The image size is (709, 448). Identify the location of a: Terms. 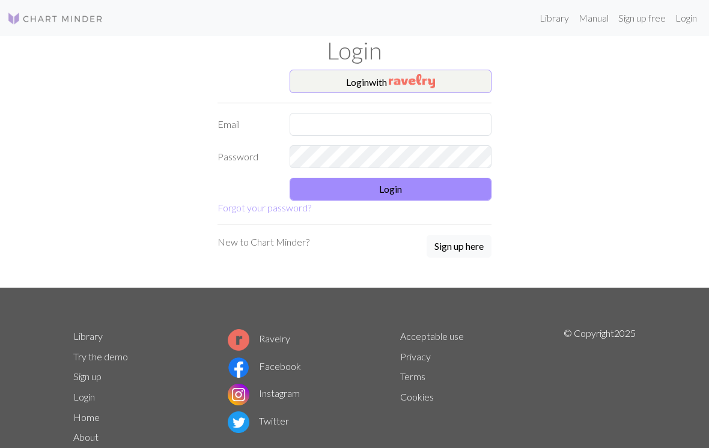
(413, 376).